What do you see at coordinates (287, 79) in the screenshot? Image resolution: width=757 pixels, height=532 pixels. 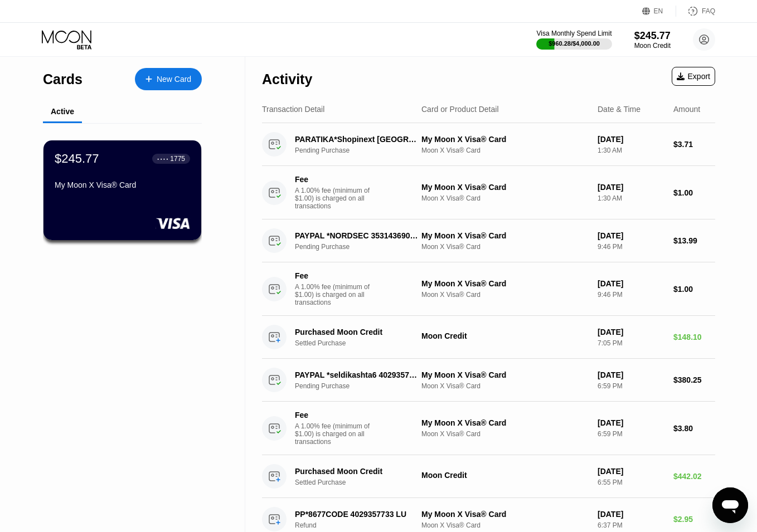 I see `div: Activity` at bounding box center [287, 79].